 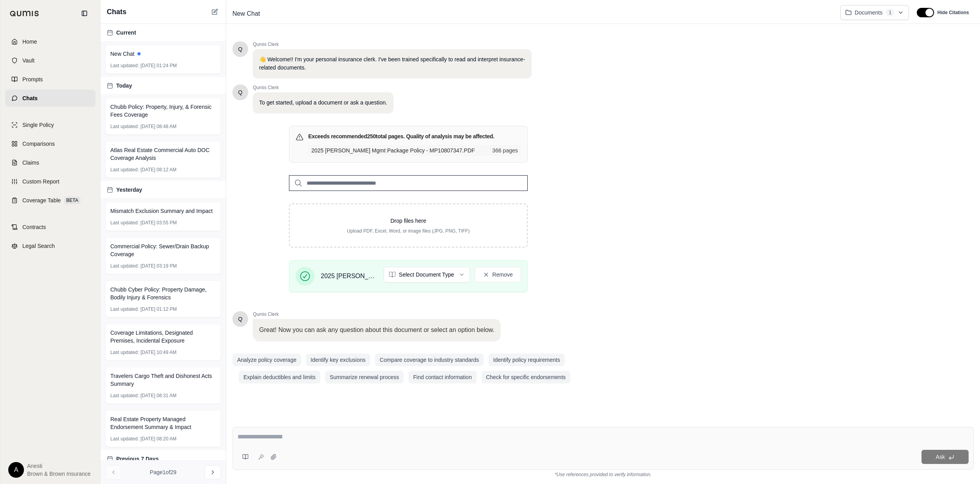 I want to click on div: *Use references provided to verify information., so click(x=603, y=473).